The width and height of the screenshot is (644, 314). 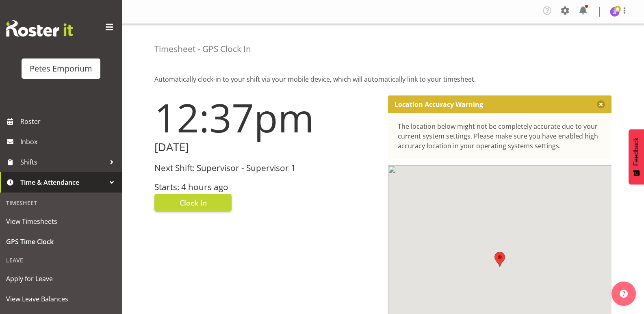 I want to click on p: Location Accuracy Warning, so click(x=439, y=105).